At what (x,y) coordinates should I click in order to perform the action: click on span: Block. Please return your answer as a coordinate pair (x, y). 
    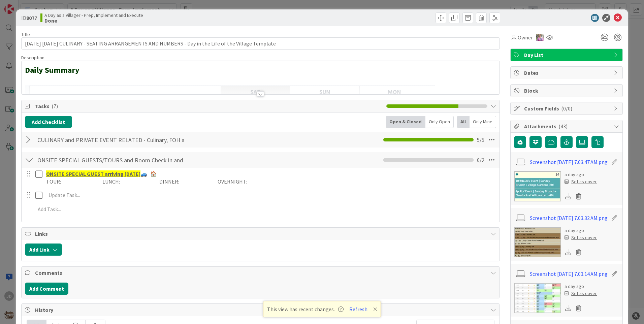
    Looking at the image, I should click on (567, 91).